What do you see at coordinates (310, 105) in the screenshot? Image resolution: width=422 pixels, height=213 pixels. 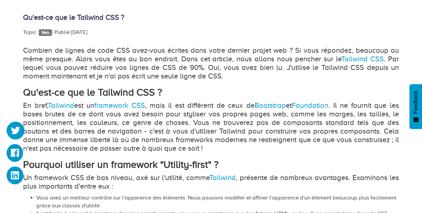 I see `a: Foundation` at bounding box center [310, 105].